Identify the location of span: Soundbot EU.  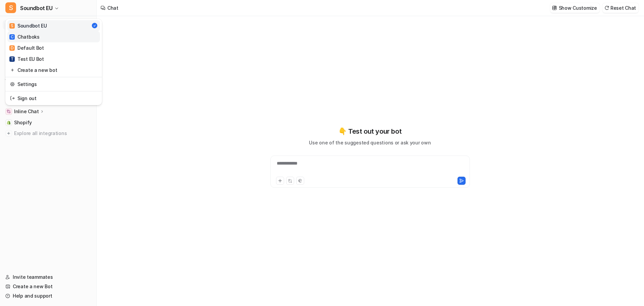
(36, 8).